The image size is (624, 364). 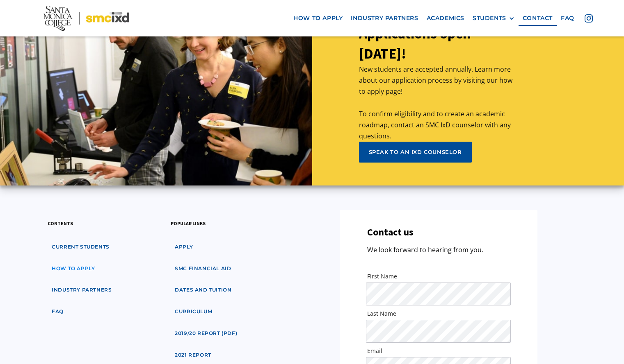 I want to click on img: icon - instagram, so click(x=589, y=18).